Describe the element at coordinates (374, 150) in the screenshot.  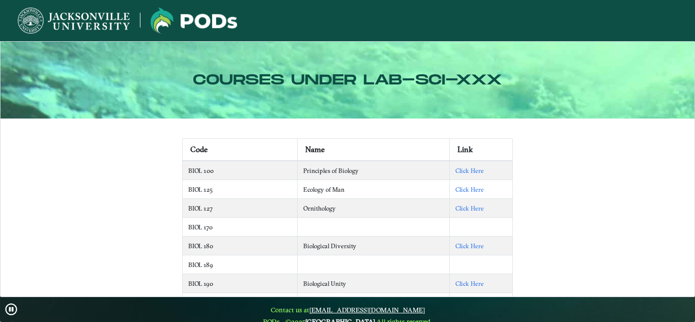
I see `th: Name` at that location.